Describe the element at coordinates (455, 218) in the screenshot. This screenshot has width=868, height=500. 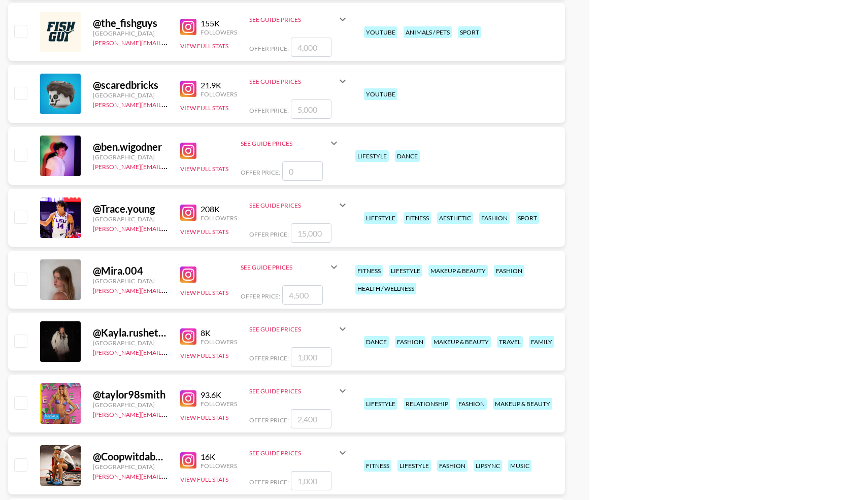
I see `div: aesthetic` at that location.